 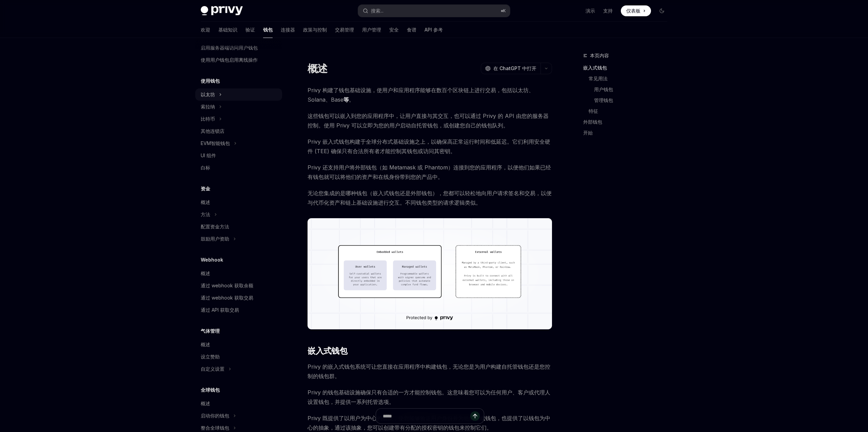 What do you see at coordinates (250, 29) in the screenshot?
I see `font: 验证` at bounding box center [250, 29].